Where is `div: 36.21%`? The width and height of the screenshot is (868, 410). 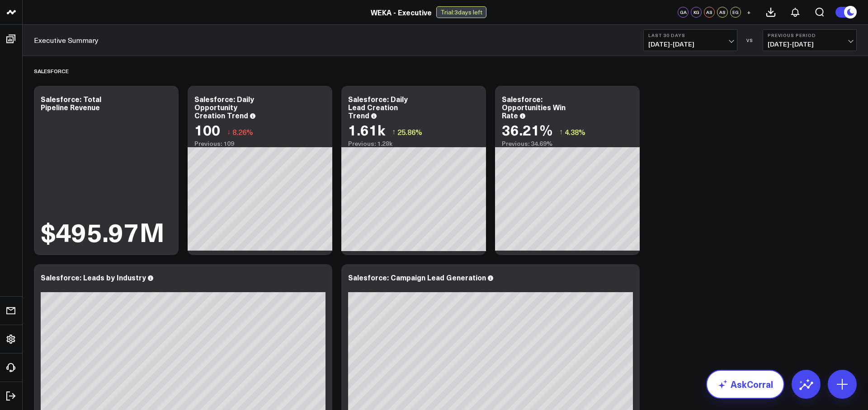
div: 36.21% is located at coordinates (527, 130).